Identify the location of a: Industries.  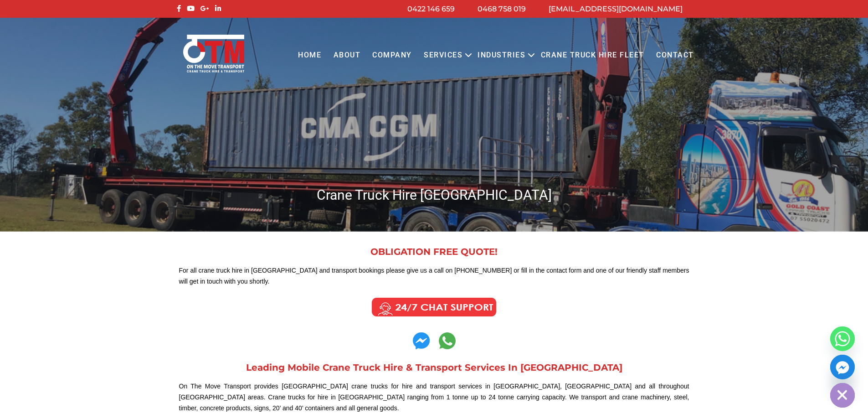
(501, 55).